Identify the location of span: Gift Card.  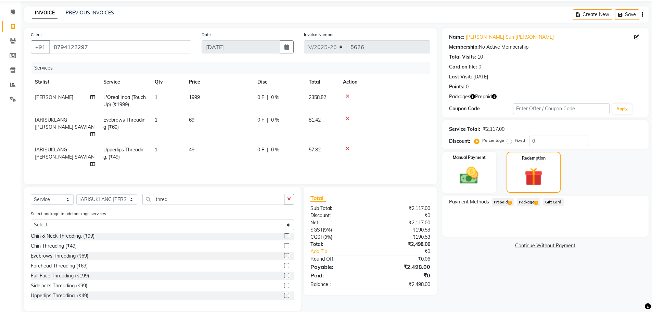
(553, 202).